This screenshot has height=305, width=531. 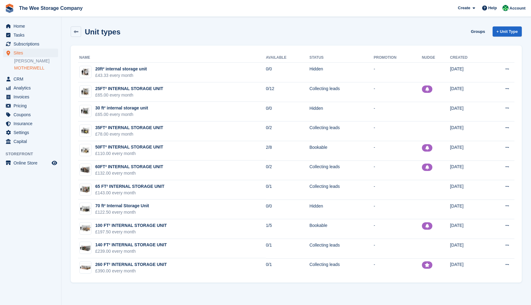 What do you see at coordinates (288, 151) in the screenshot?
I see `td: 2/8` at bounding box center [288, 151].